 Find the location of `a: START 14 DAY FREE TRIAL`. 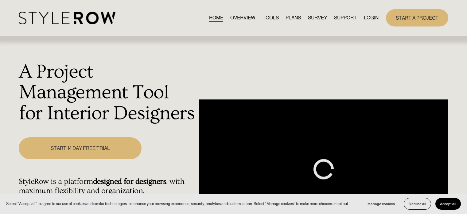

a: START 14 DAY FREE TRIAL is located at coordinates (80, 148).